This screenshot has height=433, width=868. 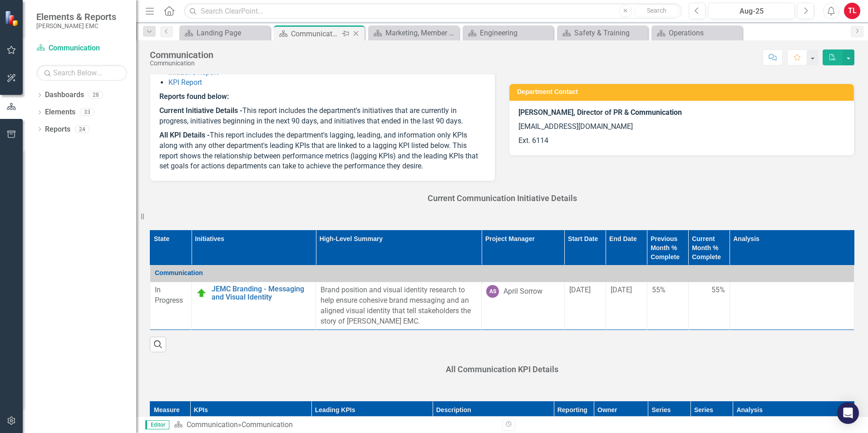 I want to click on input: Search Below..., so click(x=82, y=73).